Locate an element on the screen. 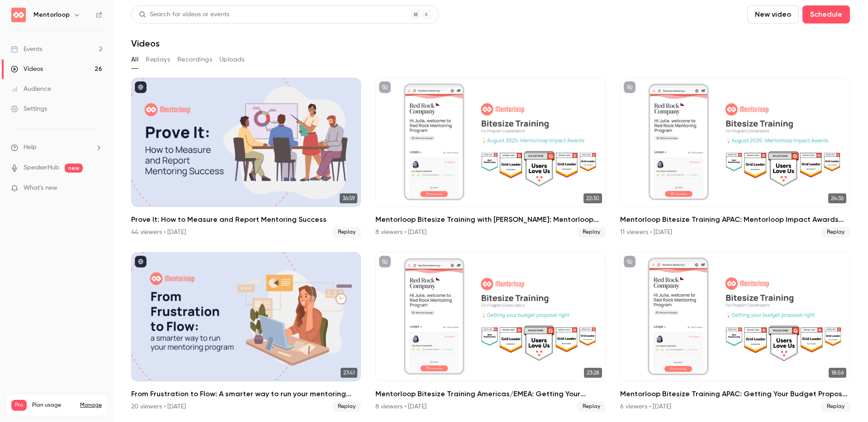 This screenshot has width=868, height=422. div: Operator says… is located at coordinates (90, 90).